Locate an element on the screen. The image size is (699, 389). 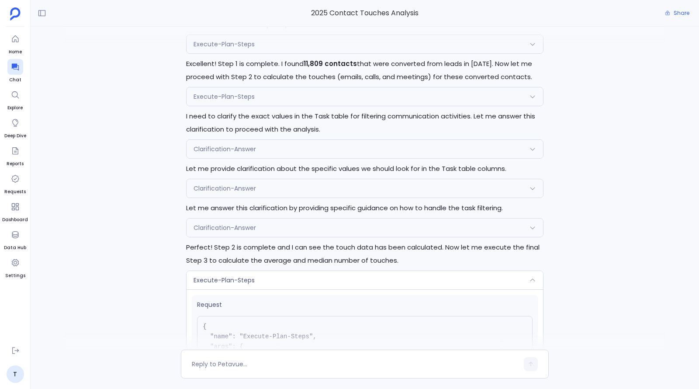
span: Data Hub is located at coordinates (15, 248).